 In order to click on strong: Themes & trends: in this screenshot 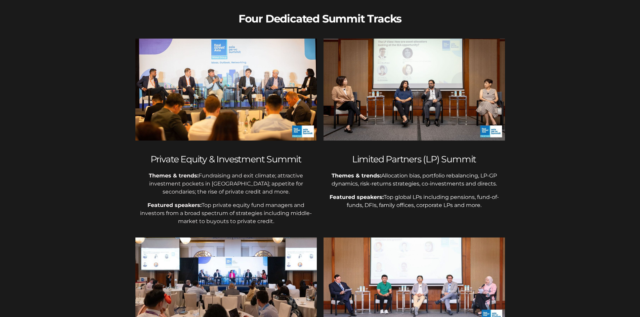, I will do `click(174, 176)`.